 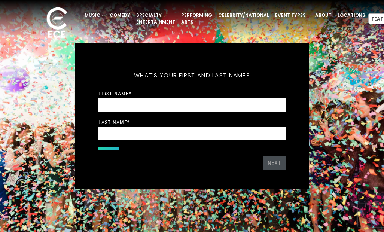 I want to click on a: Celebrity/National, so click(x=244, y=15).